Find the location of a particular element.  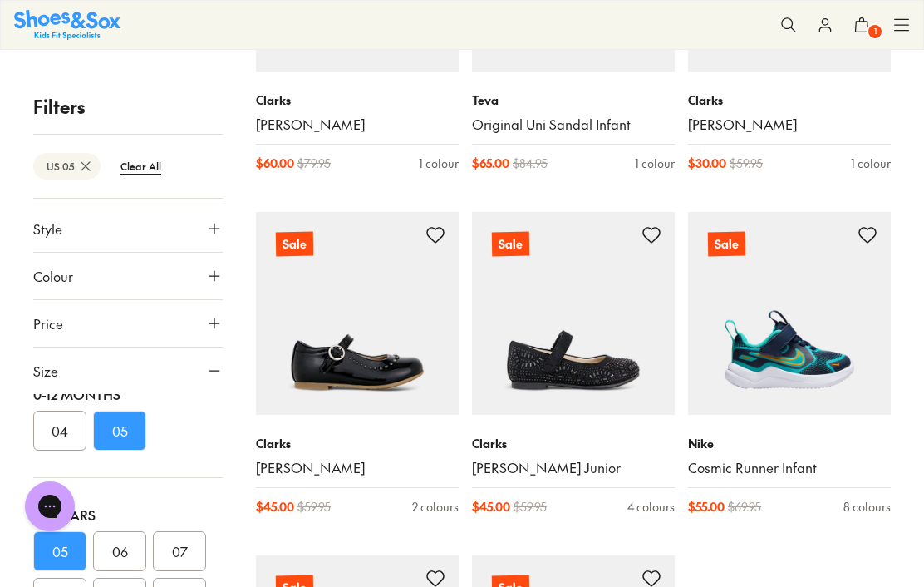

button: Colour is located at coordinates (128, 276).